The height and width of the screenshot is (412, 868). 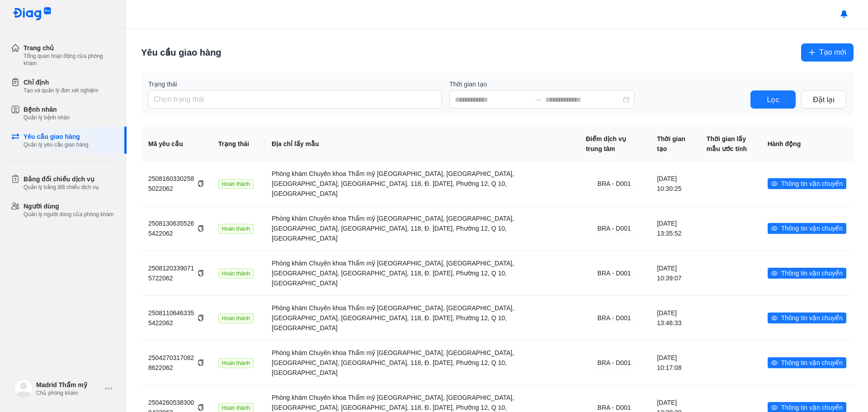 What do you see at coordinates (421, 144) in the screenshot?
I see `th: Địa chỉ lấy mẫu` at bounding box center [421, 144].